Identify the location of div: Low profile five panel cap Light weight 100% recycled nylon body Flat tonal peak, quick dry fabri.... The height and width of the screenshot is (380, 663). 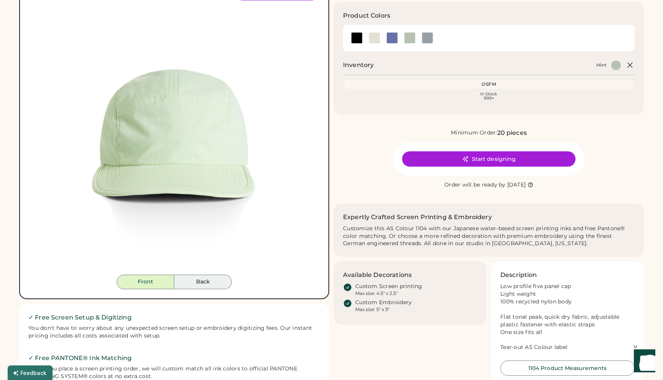
(567, 317).